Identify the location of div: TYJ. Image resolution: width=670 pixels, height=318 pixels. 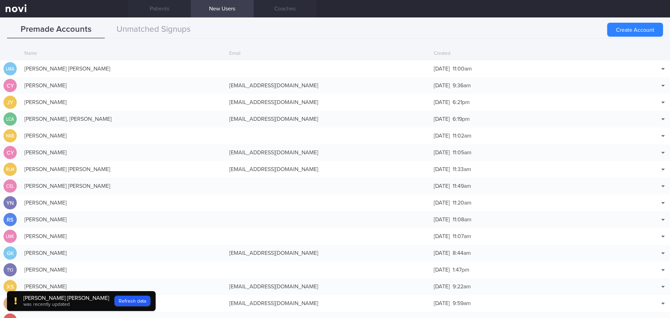
(10, 270).